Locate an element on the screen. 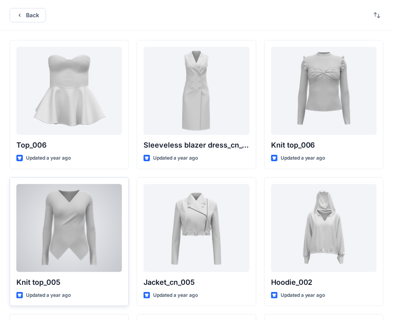  p: Jacket_cn_005 is located at coordinates (196, 282).